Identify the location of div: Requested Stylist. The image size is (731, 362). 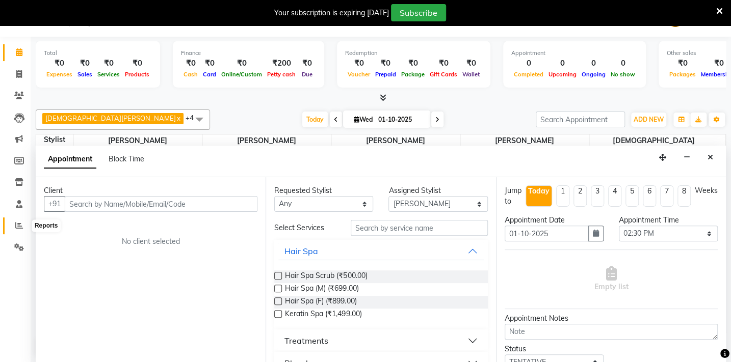
(324, 191).